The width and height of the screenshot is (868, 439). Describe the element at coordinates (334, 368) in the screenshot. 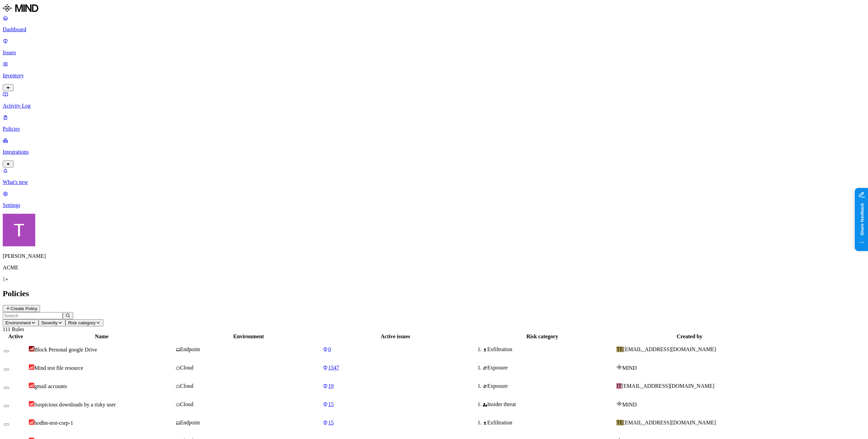

I see `span: 1547` at that location.